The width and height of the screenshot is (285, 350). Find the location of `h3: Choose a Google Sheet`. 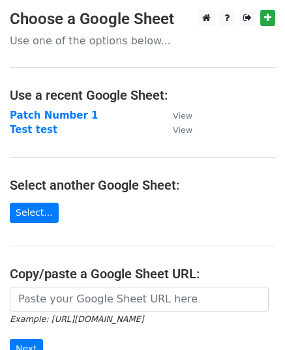

h3: Choose a Google Sheet is located at coordinates (142, 19).